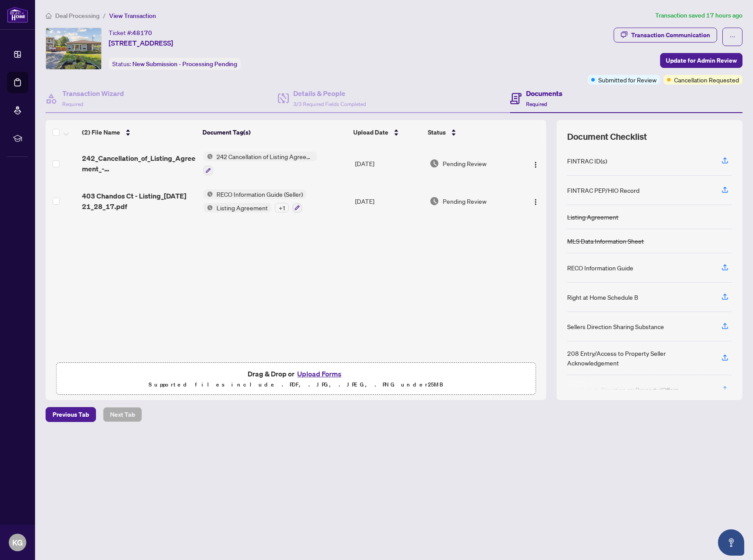 This screenshot has height=560, width=753. Describe the element at coordinates (265, 156) in the screenshot. I see `span: 242 Cancellation of Listing Agreement - Authority to Offer for Sale` at that location.